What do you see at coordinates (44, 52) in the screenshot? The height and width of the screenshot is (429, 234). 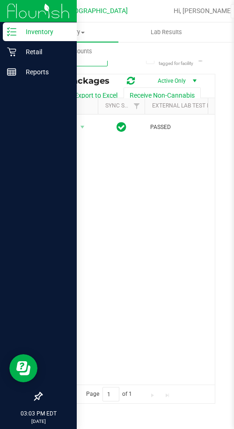 I see `p: Retail` at bounding box center [44, 52].